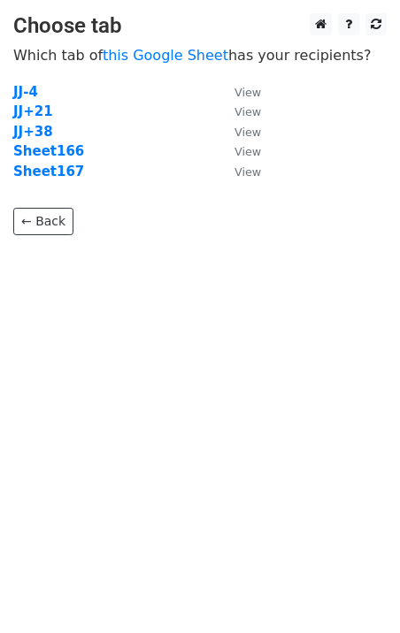 The image size is (400, 633). What do you see at coordinates (355, 591) in the screenshot?
I see `div: Chat Widget` at bounding box center [355, 591].